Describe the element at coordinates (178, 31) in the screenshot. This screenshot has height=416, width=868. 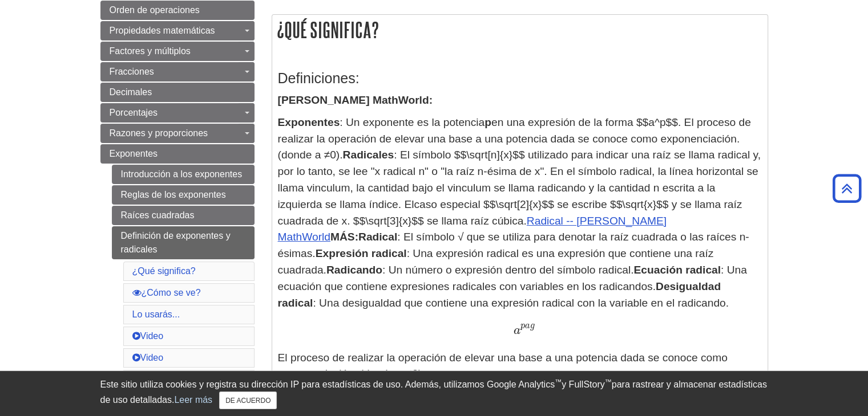
I see `a: Propiedades matemáticas` at that location.